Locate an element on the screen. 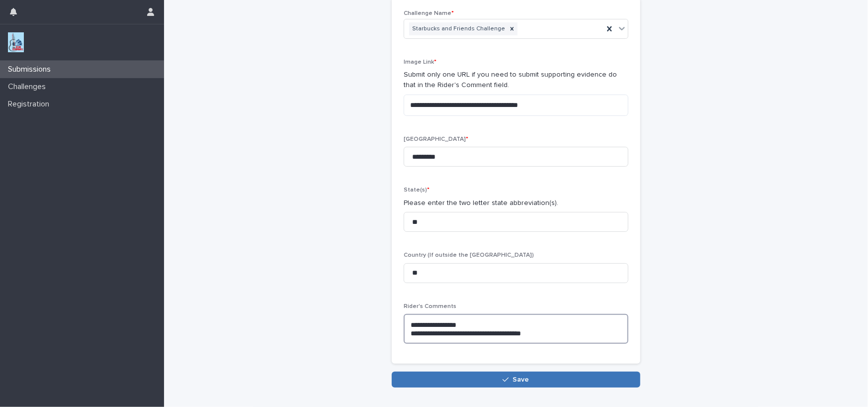 Image resolution: width=868 pixels, height=407 pixels. button: Save is located at coordinates (516, 379).